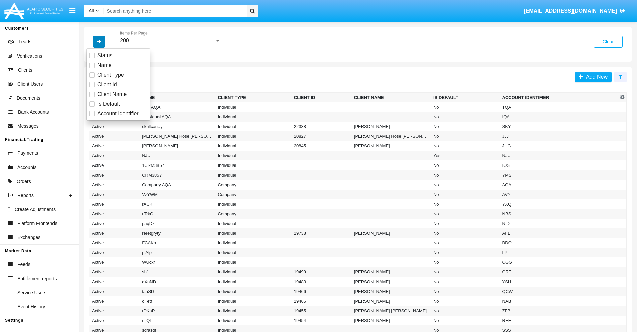  Describe the element at coordinates (32, 292) in the screenshot. I see `span: Service Users` at that location.